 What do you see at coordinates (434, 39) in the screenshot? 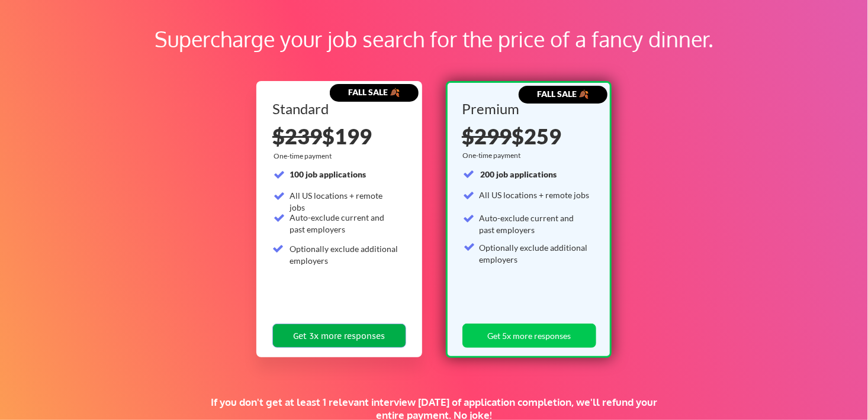
I see `div: Supercharge your job search for the price of a fancy dinner.` at bounding box center [434, 39].